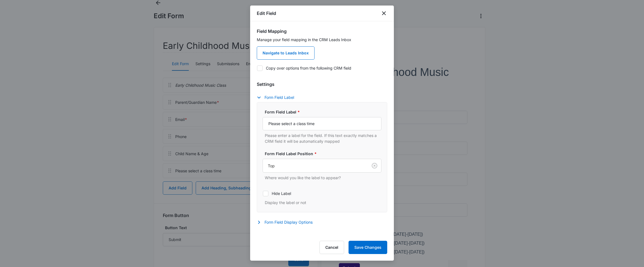 The width and height of the screenshot is (644, 267). Describe the element at coordinates (374, 166) in the screenshot. I see `button: Clear` at that location.